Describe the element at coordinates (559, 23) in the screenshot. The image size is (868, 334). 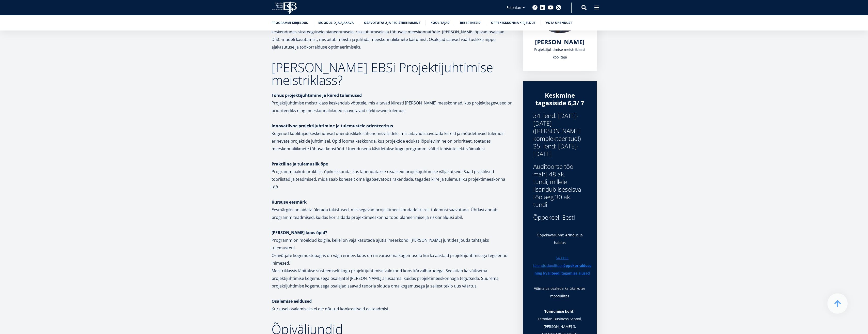
I see `a: Võta ühendust` at that location.